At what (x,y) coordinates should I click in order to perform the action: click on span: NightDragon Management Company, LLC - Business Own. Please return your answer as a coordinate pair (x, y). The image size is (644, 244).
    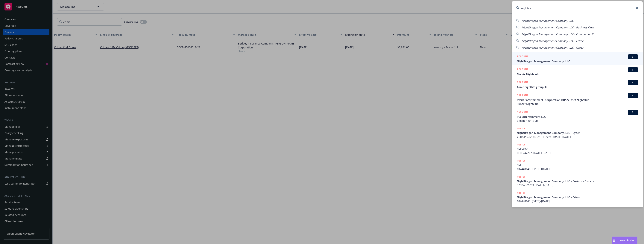
    Looking at the image, I should click on (558, 27).